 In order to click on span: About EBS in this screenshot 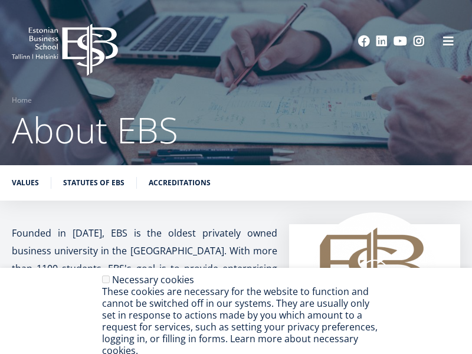, I will do `click(95, 130)`.